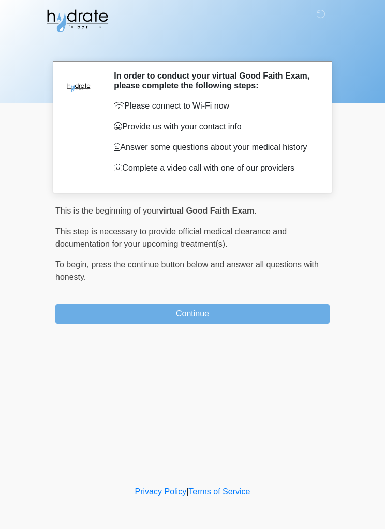  I want to click on a: Terms of Service, so click(219, 491).